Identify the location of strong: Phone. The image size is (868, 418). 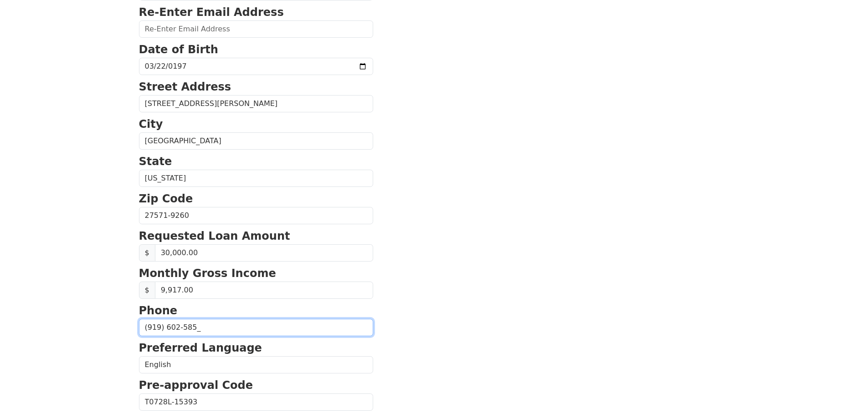
(158, 311).